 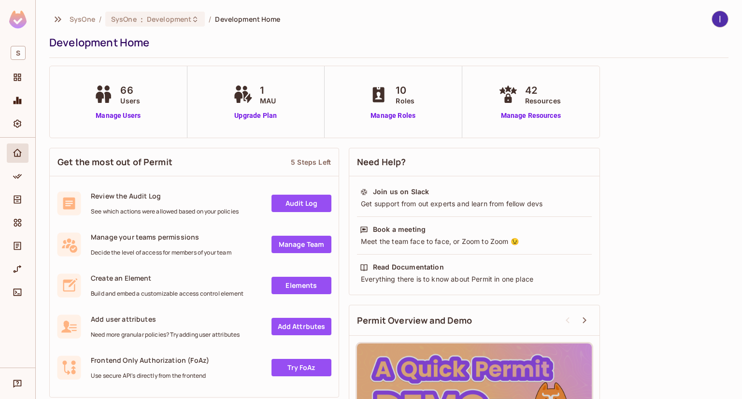 What do you see at coordinates (165, 319) in the screenshot?
I see `span: Add user attributes` at bounding box center [165, 319].